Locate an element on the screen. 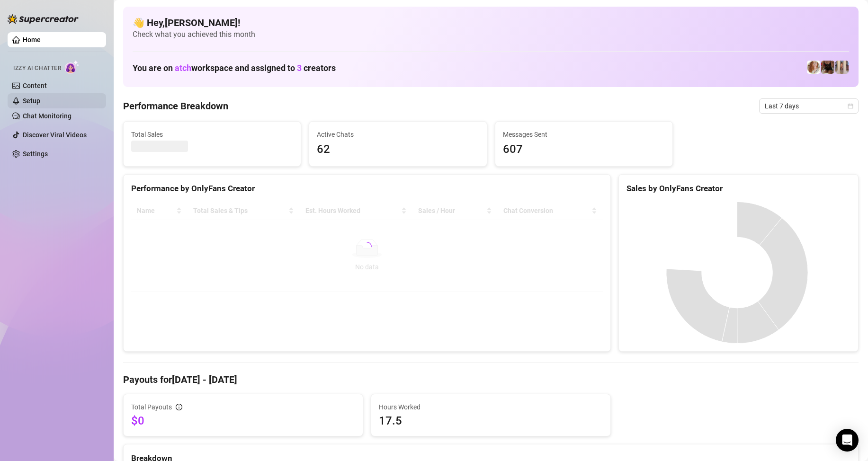 The height and width of the screenshot is (461, 868). img: AI Chatter is located at coordinates (72, 67).